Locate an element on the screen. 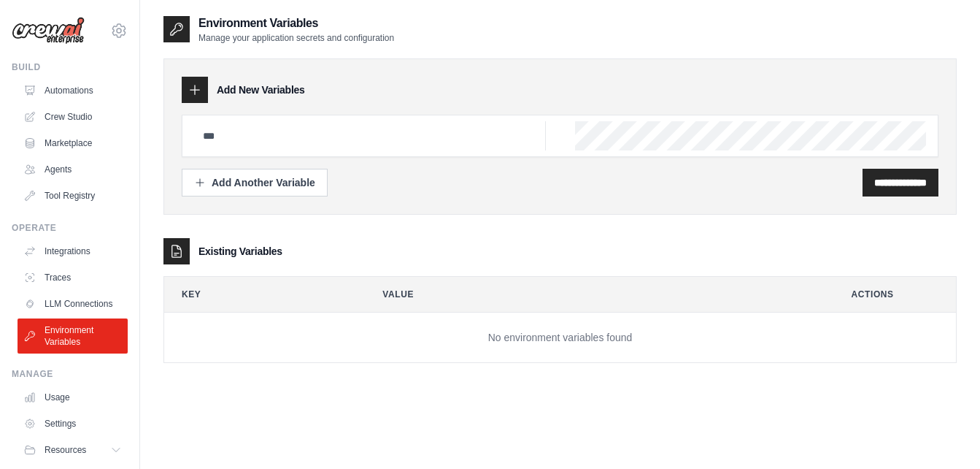 This screenshot has height=469, width=980. a: Settings is located at coordinates (72, 423).